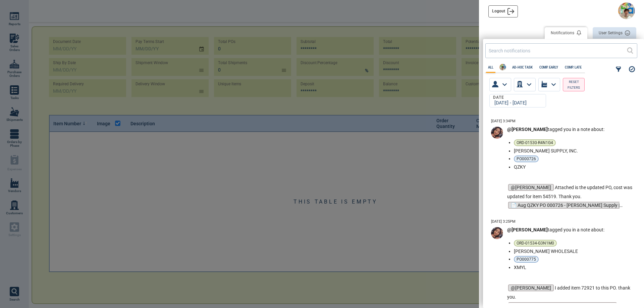  What do you see at coordinates (590, 34) in the screenshot?
I see `div: outlined primary button group` at bounding box center [590, 34].